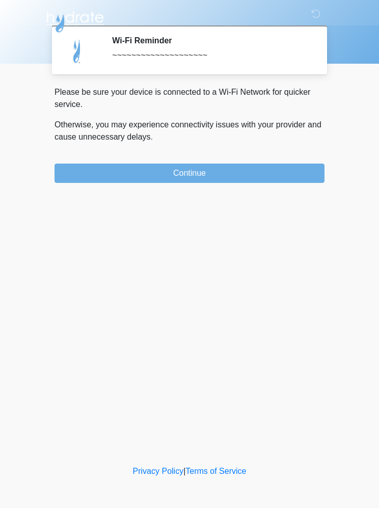  Describe the element at coordinates (77, 51) in the screenshot. I see `img: Agent Avatar` at that location.